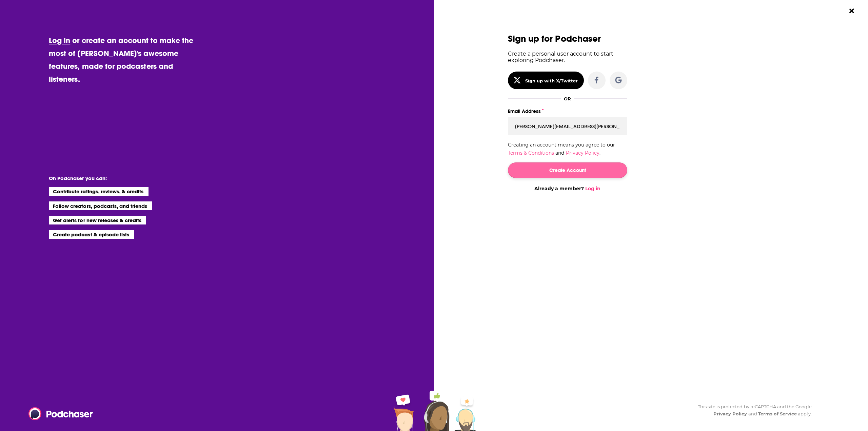  Describe the element at coordinates (59, 414) in the screenshot. I see `a: Podchaser - Follow, Share and Rate Podcasts` at that location.